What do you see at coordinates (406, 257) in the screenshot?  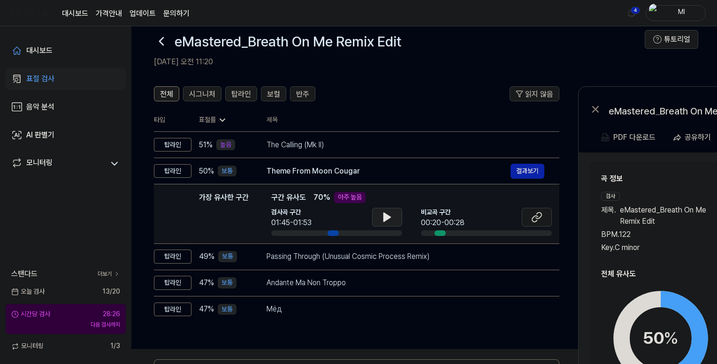 I see `div: Passing Through (Unusual Cosmic Process Remix)` at bounding box center [406, 257].